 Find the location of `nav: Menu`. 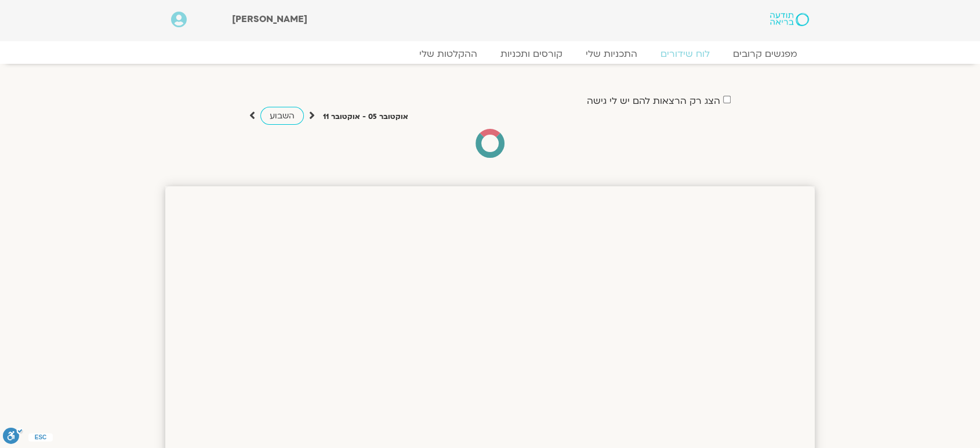

nav: Menu is located at coordinates (490, 54).